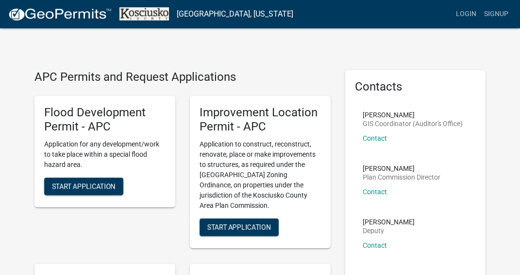 The image size is (520, 275). I want to click on h5: Improvement Location Permit - APC, so click(260, 120).